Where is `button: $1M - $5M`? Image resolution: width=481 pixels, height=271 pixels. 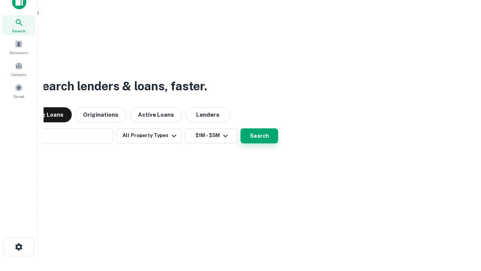 button: $1M - $5M is located at coordinates (211, 136).